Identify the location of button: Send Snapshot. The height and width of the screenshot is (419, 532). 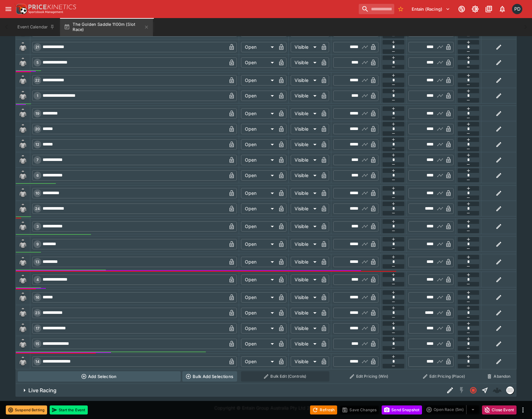
(402, 410).